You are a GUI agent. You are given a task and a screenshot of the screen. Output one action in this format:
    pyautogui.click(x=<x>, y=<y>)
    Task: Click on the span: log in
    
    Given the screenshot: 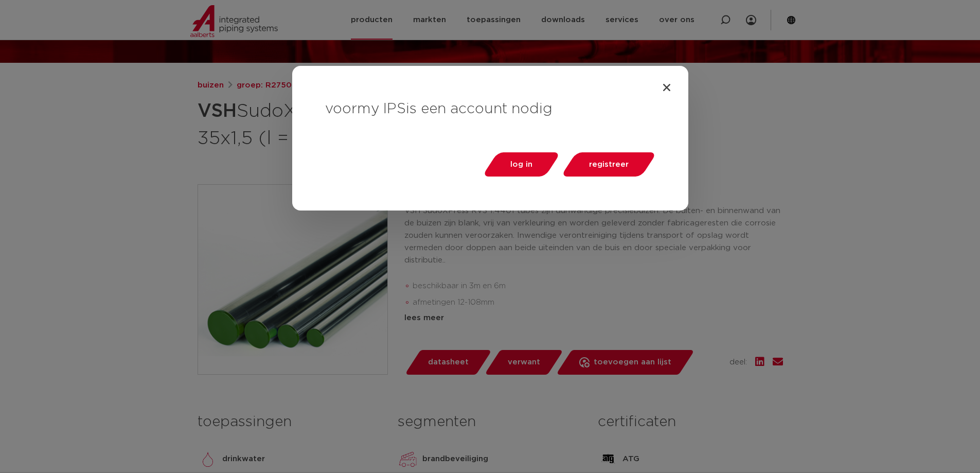 What is the action you would take?
    pyautogui.click(x=521, y=164)
    